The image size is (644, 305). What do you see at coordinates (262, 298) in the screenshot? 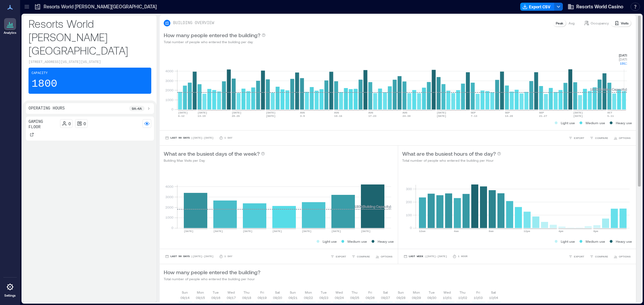
I see `p: 09/19` at bounding box center [262, 298].